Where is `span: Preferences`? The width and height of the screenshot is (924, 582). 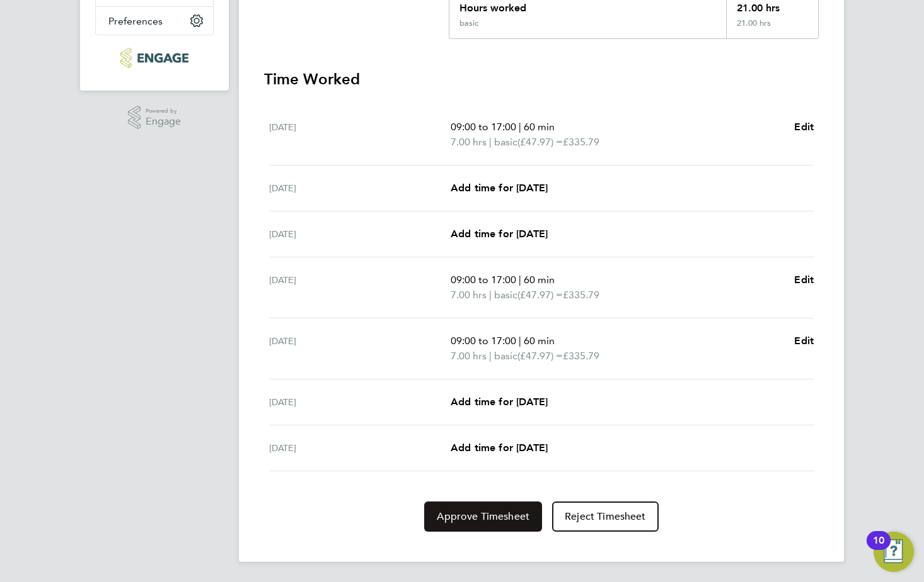 span: Preferences is located at coordinates (136, 21).